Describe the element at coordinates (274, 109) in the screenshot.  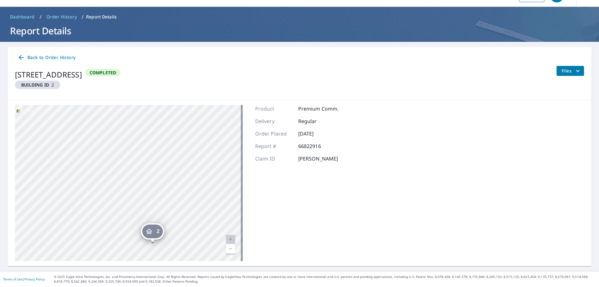
I see `p: Product` at that location.